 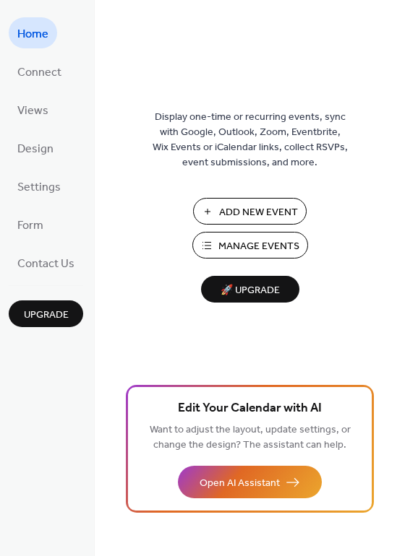 I want to click on span: Add New Event, so click(x=258, y=212).